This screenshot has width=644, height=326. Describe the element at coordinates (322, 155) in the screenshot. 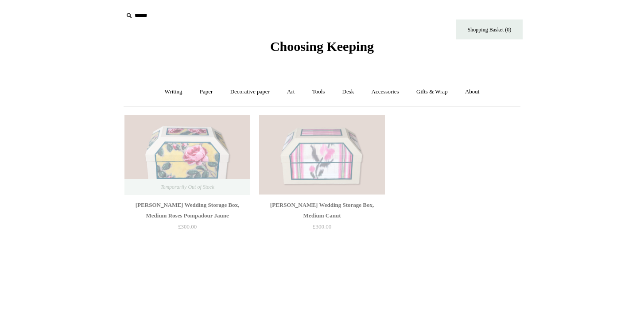

I see `a: Antoinette Poisson Wedding Storage Box, Medium Canut Antoinette Poisson Wedding Storage Box, Medi...` at that location.